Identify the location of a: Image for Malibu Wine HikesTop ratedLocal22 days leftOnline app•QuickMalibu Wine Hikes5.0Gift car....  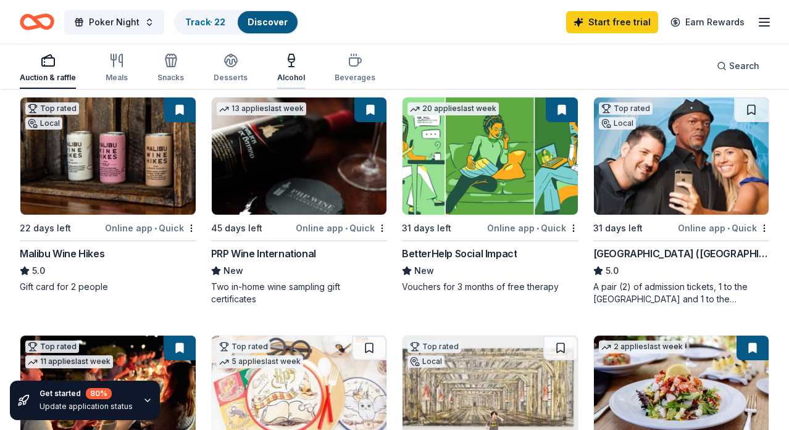
(108, 195).